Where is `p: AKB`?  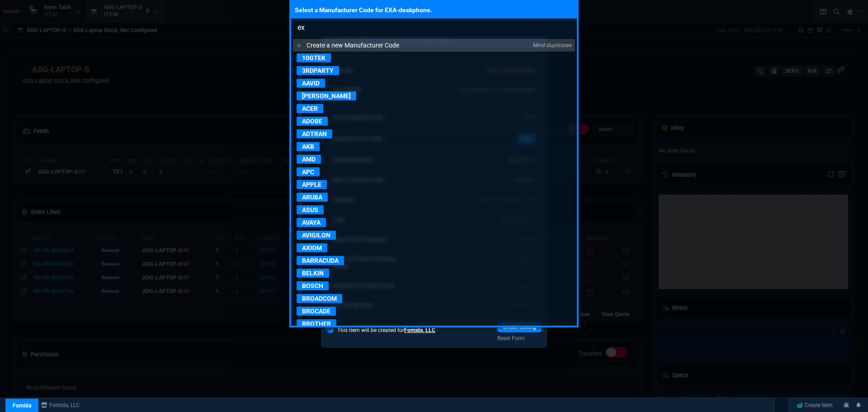
p: AKB is located at coordinates (308, 146).